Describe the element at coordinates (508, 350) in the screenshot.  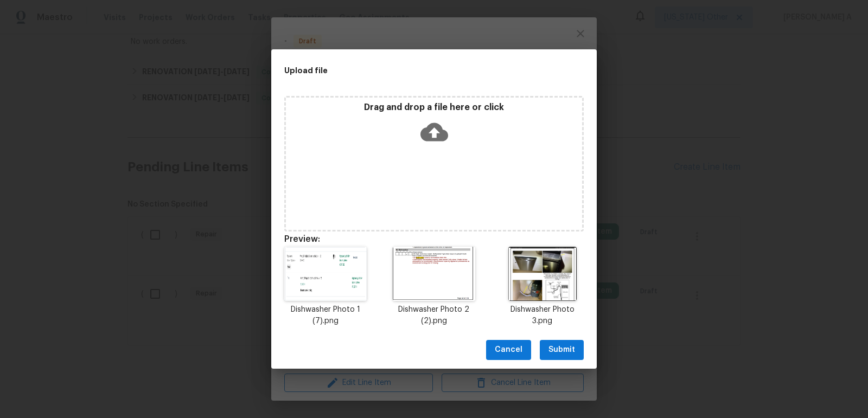
I see `span: Cancel` at that location.